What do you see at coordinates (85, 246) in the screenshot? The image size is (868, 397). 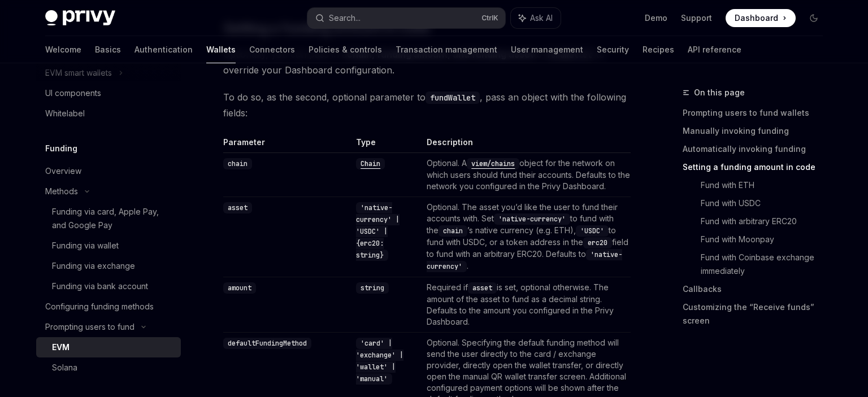 I see `div: Funding via wallet` at bounding box center [85, 246].